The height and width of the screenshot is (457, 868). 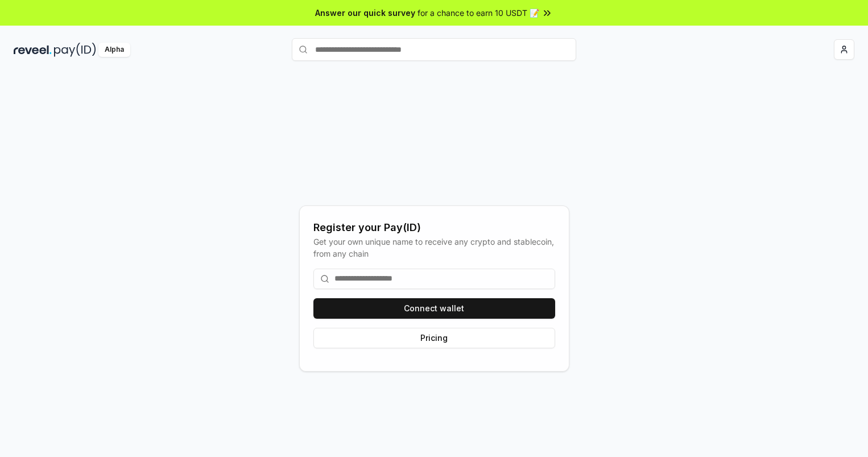 I want to click on button: Connect wallet, so click(x=434, y=308).